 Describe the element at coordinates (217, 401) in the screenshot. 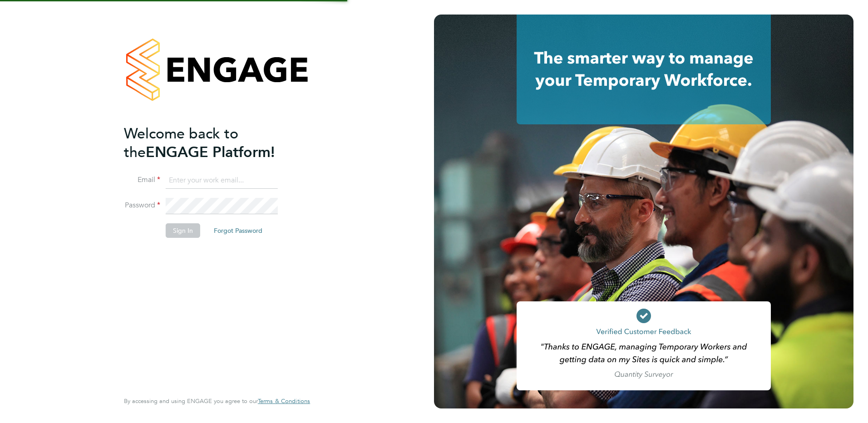

I see `span: By accessing and using ENGAGE you agree to our` at that location.